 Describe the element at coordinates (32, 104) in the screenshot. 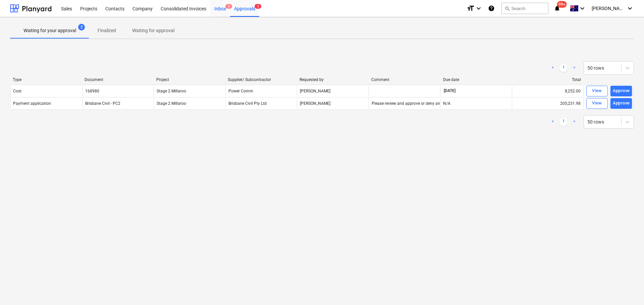

I see `div: Payment application` at that location.